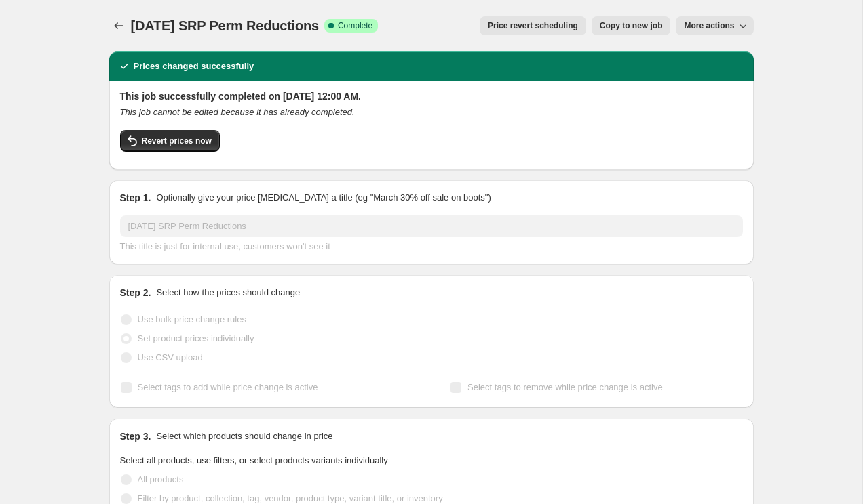 The width and height of the screenshot is (863, 504). What do you see at coordinates (533, 26) in the screenshot?
I see `span: Price revert scheduling` at bounding box center [533, 26].